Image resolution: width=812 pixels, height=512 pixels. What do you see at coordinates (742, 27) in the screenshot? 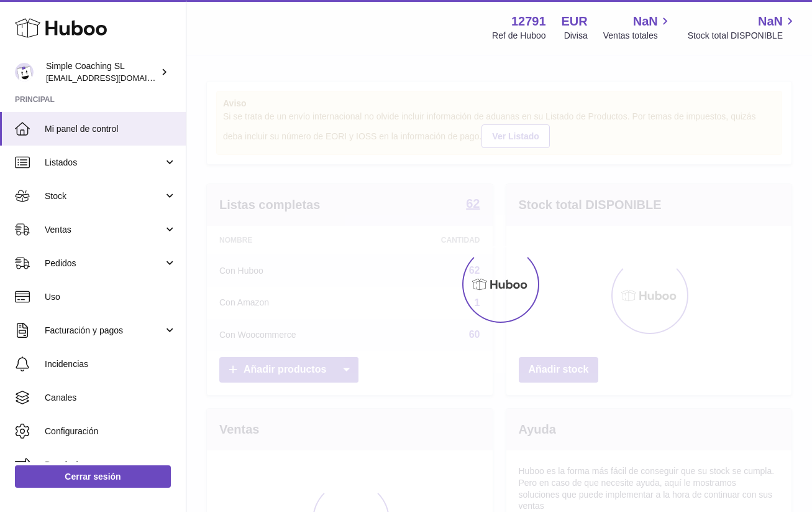
I see `a: NaN Stock total DISPONIBLE` at bounding box center [742, 27].